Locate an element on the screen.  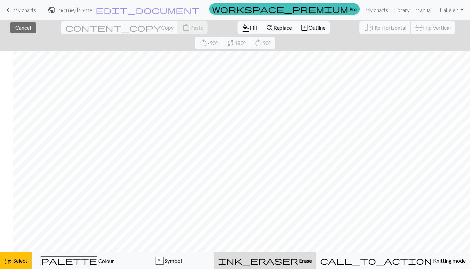
button: Outline is located at coordinates (313, 28).